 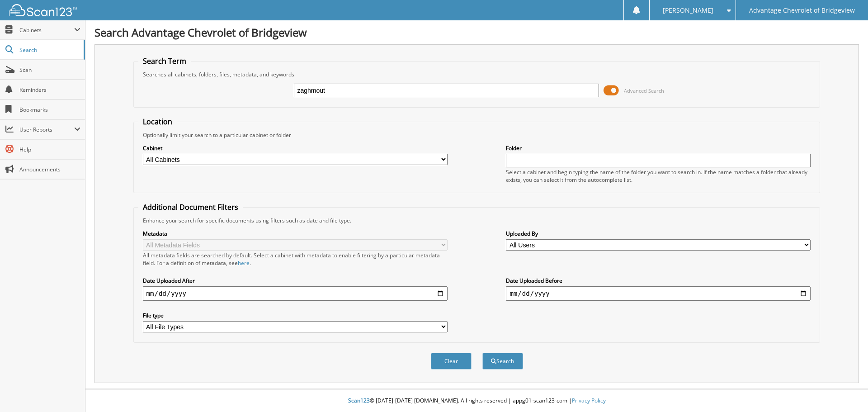 What do you see at coordinates (43, 10) in the screenshot?
I see `img: scan123-logo-white.svg` at bounding box center [43, 10].